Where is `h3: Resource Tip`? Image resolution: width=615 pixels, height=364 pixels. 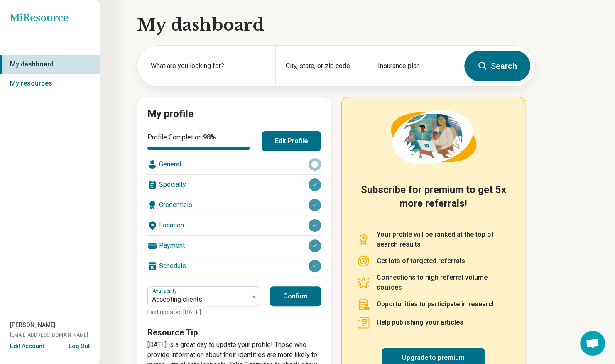 h3: Resource Tip is located at coordinates (234, 332).